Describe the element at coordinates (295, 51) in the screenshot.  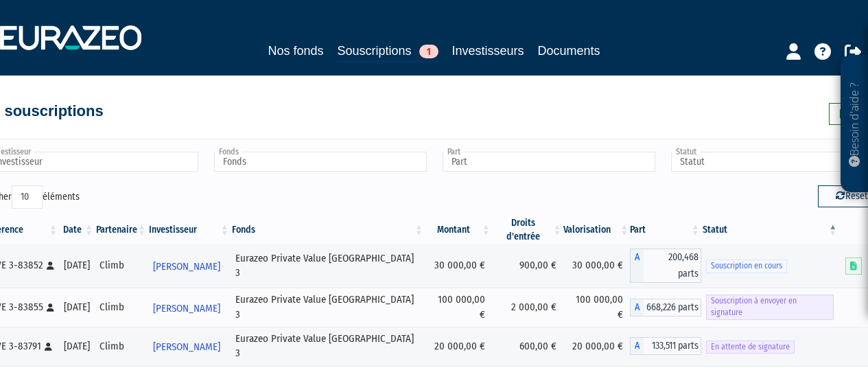
I see `a: Nos fonds` at that location.